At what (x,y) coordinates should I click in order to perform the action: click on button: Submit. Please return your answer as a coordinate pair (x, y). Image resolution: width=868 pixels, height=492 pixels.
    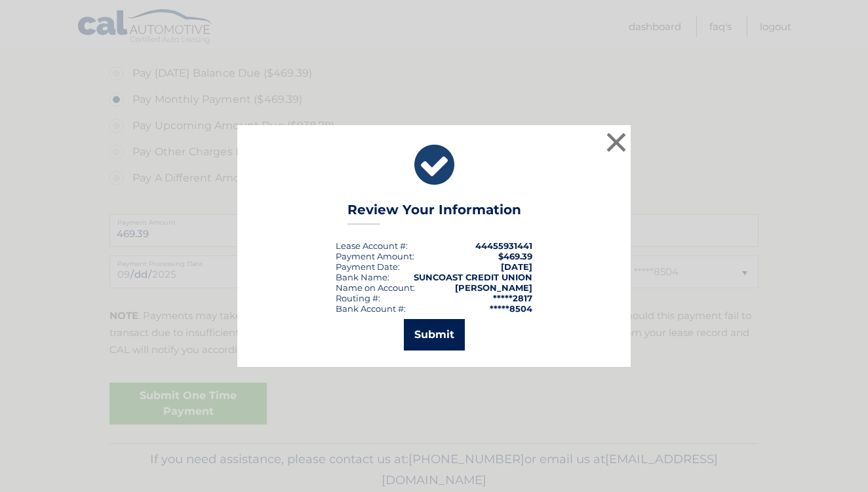
    Looking at the image, I should click on (434, 335).